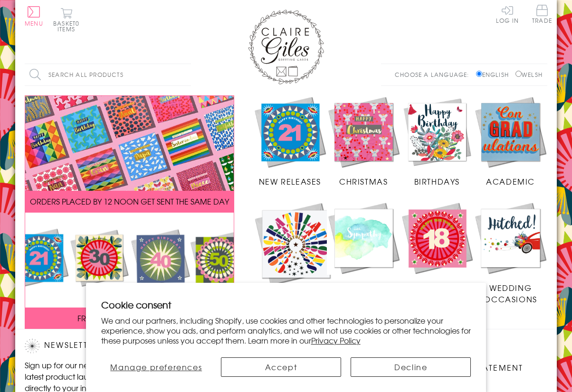  I want to click on span: Christmas, so click(363, 181).